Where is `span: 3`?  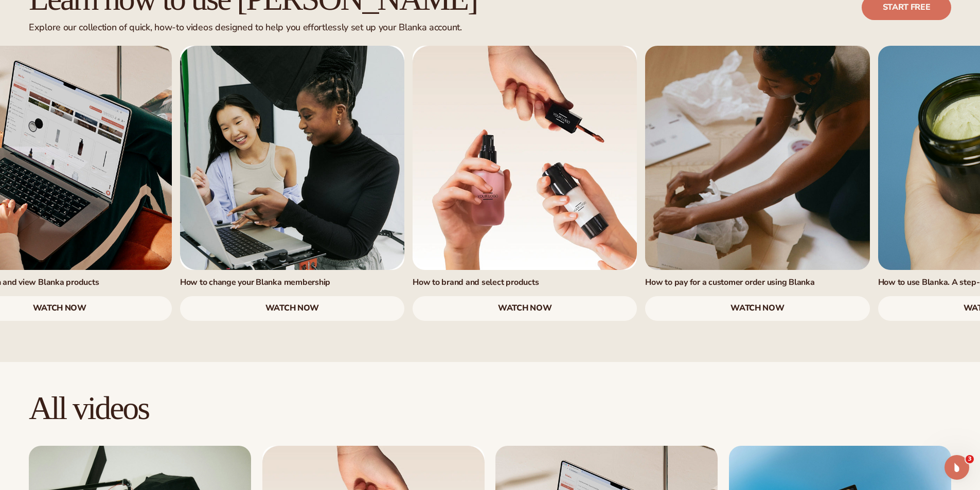
span: 3 is located at coordinates (970, 459).